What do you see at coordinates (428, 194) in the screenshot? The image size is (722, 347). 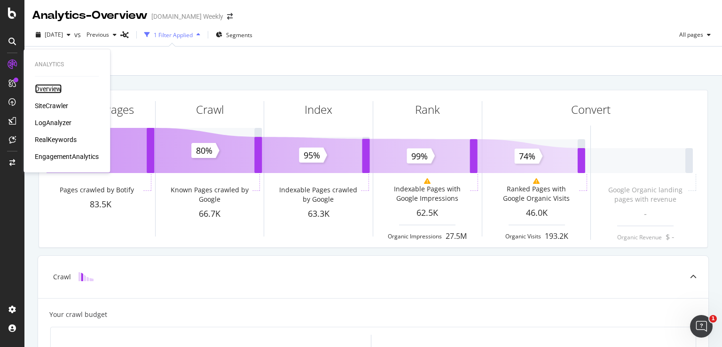 I see `div: Indexable Pages with Google Impressions` at bounding box center [428, 194].